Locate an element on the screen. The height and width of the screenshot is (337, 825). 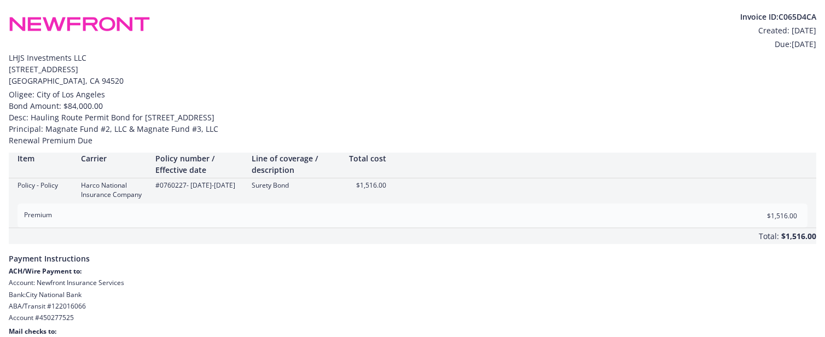
div: Policy - Policy is located at coordinates (45, 185).